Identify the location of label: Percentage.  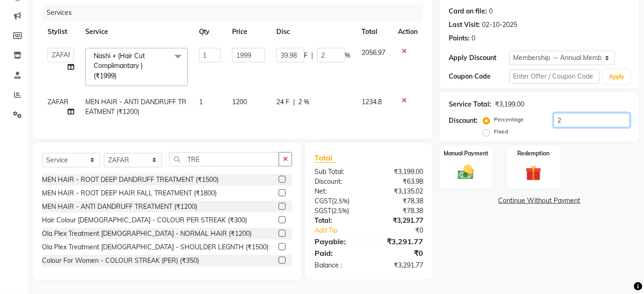
(509, 120).